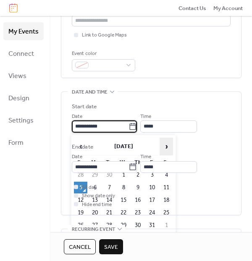  Describe the element at coordinates (17, 76) in the screenshot. I see `span: Views` at that location.